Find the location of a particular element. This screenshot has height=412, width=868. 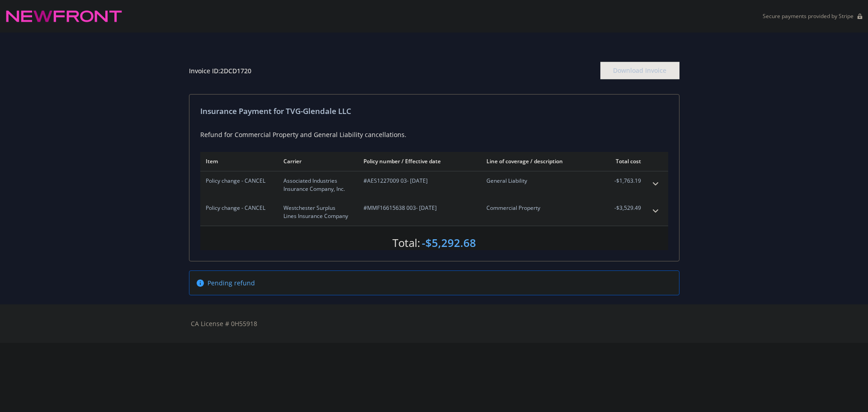

div: Total cost is located at coordinates (624, 161).